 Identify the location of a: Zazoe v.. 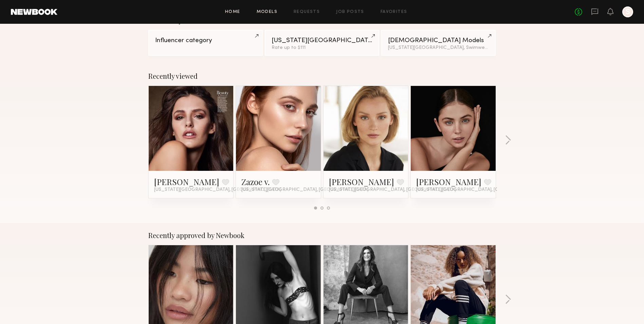
(255, 181).